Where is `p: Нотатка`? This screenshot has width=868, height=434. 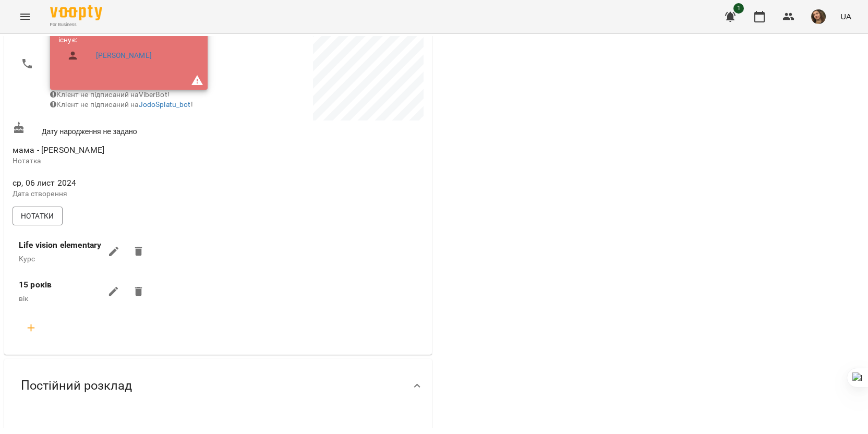 p: Нотатка is located at coordinates (114, 162).